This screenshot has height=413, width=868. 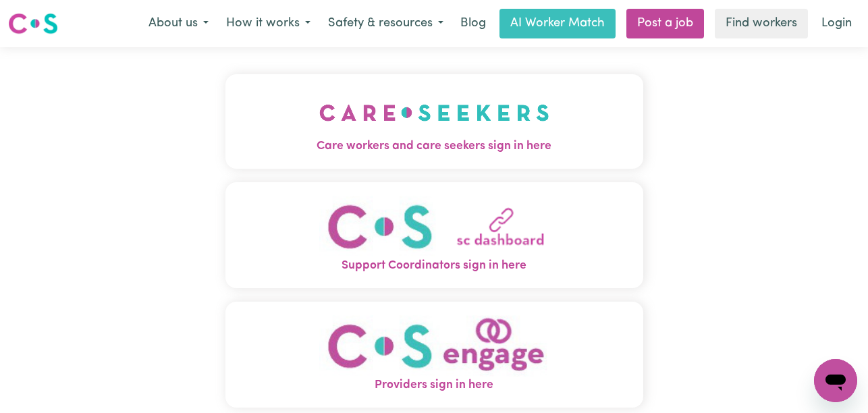 I want to click on button: Safety & resources, so click(x=385, y=24).